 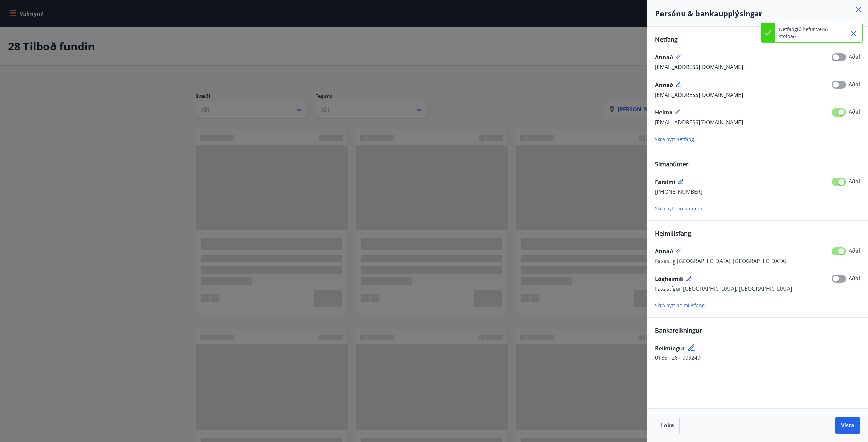 I want to click on p: Netfangið hefur verið stofnað, so click(x=809, y=33).